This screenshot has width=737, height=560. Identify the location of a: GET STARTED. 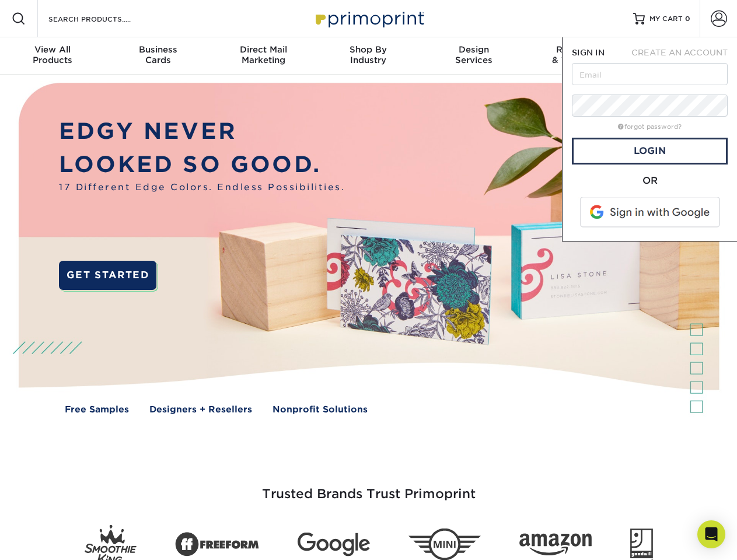
(107, 275).